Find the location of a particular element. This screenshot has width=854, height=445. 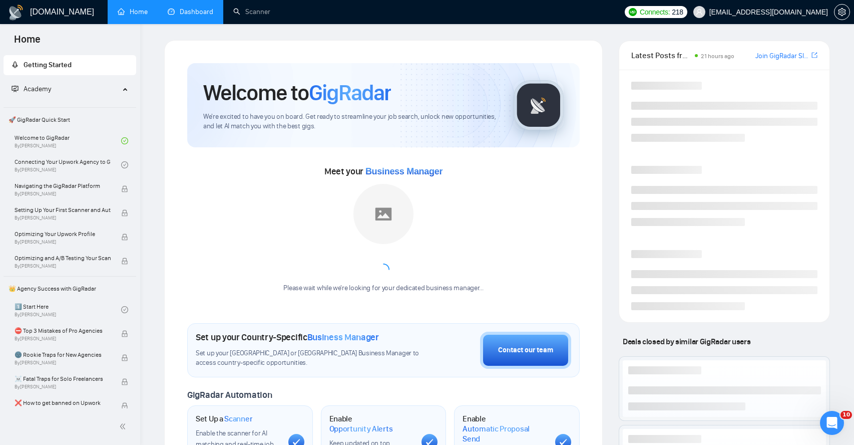

h1: Set up your Country-Specific is located at coordinates (287, 337).